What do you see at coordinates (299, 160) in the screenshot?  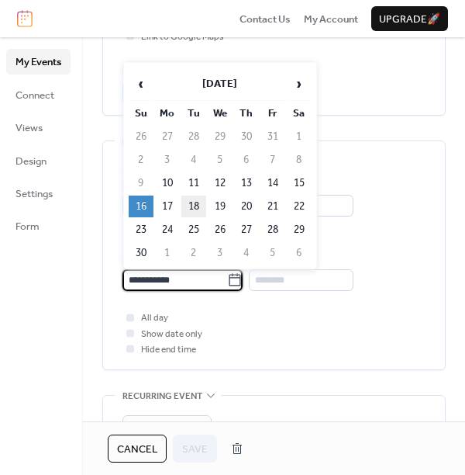 I see `td: 8` at bounding box center [299, 160].